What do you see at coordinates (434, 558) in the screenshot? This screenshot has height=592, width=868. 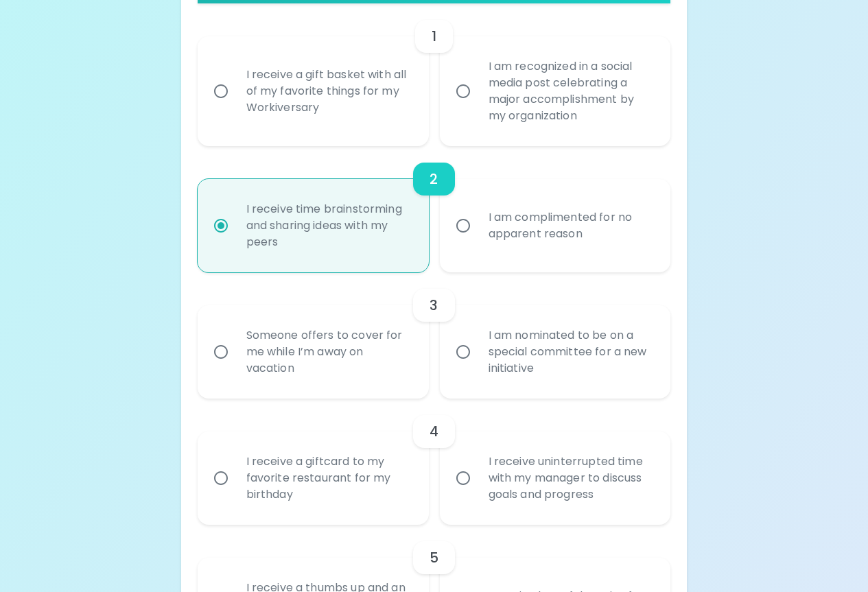 I see `h6: 5` at bounding box center [434, 558].